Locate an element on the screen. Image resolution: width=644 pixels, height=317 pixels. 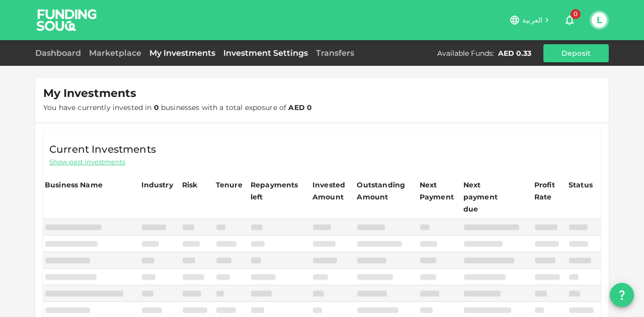
strong: AED 0 is located at coordinates (300, 107).